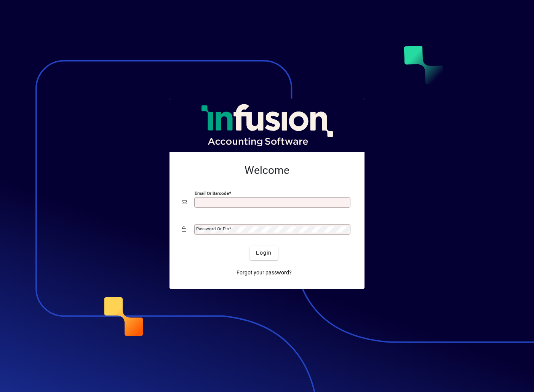 Image resolution: width=534 pixels, height=392 pixels. I want to click on span: Forgot your password?, so click(264, 272).